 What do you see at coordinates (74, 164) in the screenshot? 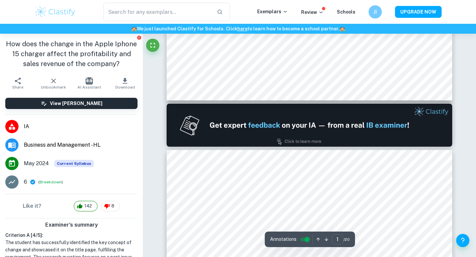
I see `div: This exemplar is based on the current syllabus. Feel free to refer to it for inspiration/ideas wh...` at bounding box center [74, 164].